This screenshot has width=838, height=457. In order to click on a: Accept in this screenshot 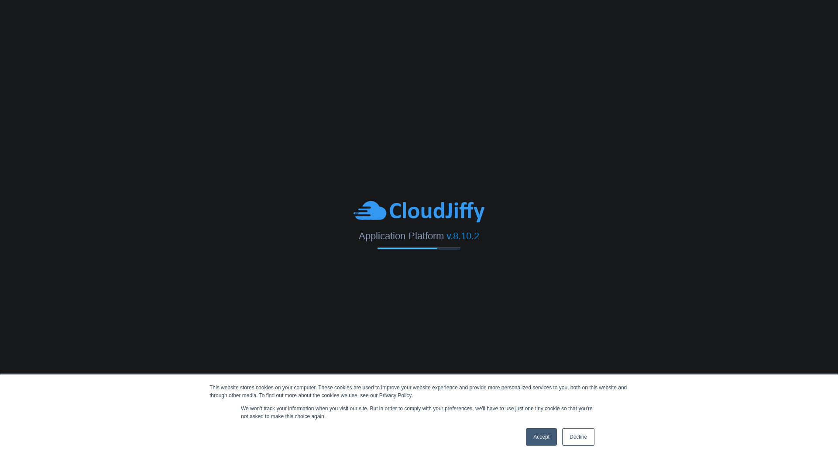, I will do `click(541, 437)`.